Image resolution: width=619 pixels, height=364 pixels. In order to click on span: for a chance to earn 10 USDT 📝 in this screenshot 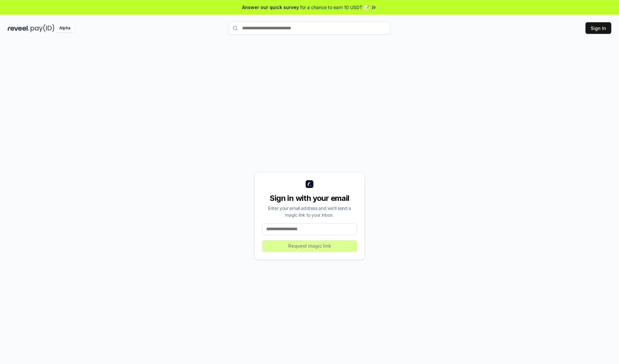, I will do `click(335, 7)`.